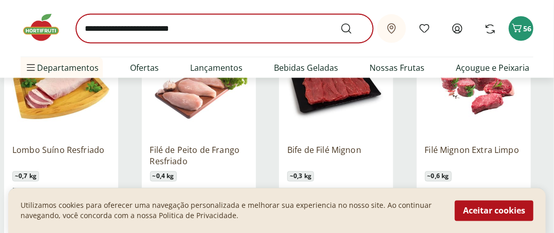  What do you see at coordinates (31, 68) in the screenshot?
I see `button: Menu` at bounding box center [31, 68].